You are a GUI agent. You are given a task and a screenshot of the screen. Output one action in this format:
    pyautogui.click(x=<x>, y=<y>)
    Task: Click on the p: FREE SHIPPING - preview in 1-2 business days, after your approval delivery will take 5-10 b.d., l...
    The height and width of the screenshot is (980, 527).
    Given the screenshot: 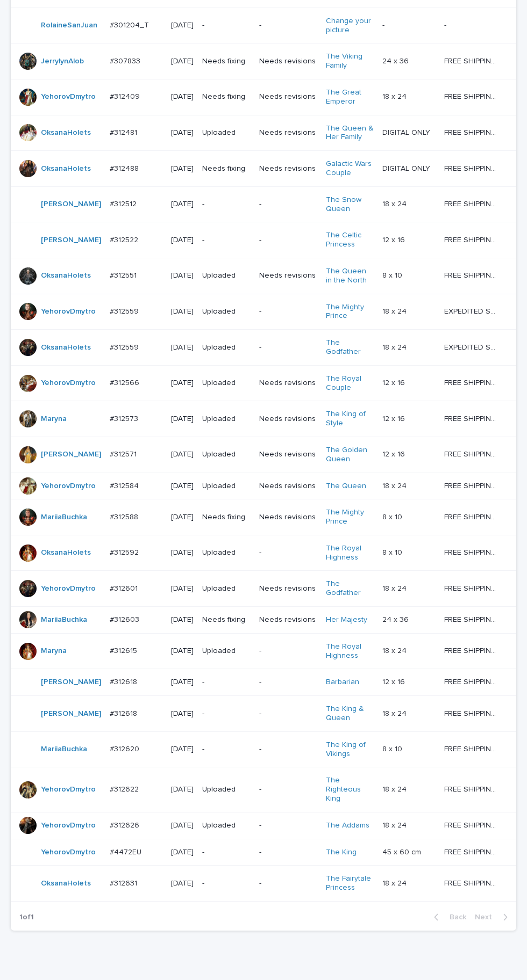 What is the action you would take?
    pyautogui.click(x=473, y=60)
    